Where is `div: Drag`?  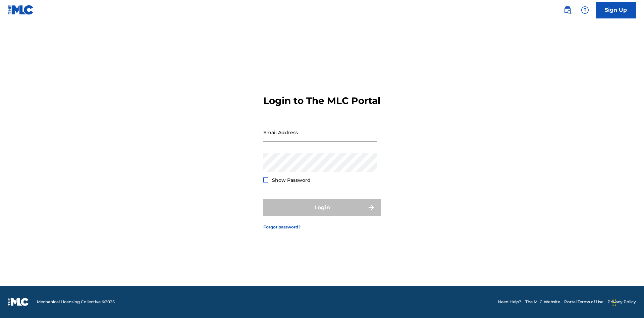
div: Drag is located at coordinates (614, 302).